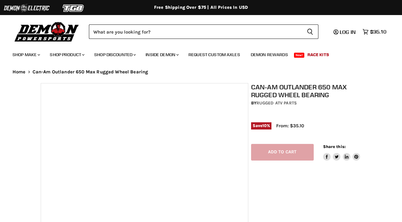 This screenshot has height=222, width=402. I want to click on a: Shop Discounted, so click(115, 55).